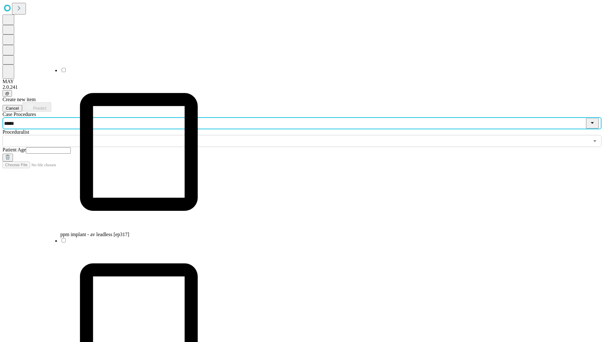  I want to click on div: MAY, so click(302, 81).